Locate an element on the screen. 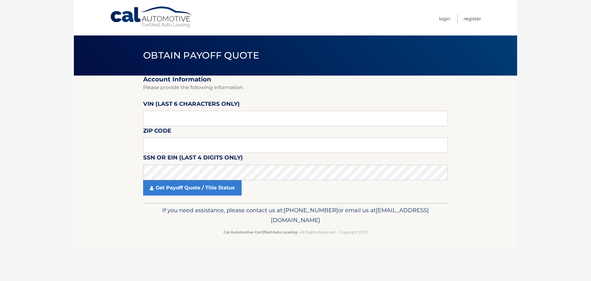 The height and width of the screenshot is (281, 591). a: Get Payoff Quote / Title Status is located at coordinates (193, 188).